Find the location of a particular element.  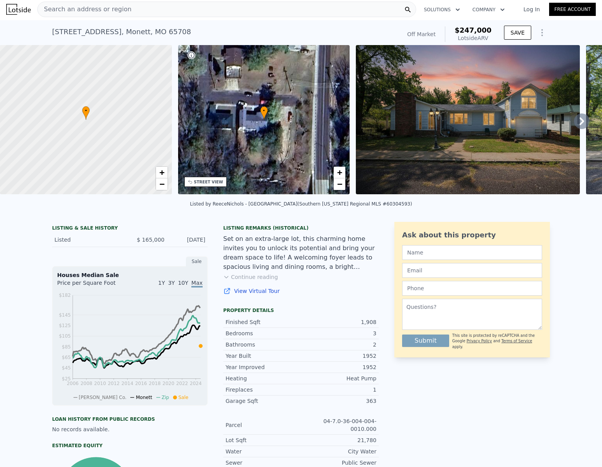

a: View Virtual Tour is located at coordinates (301, 291).